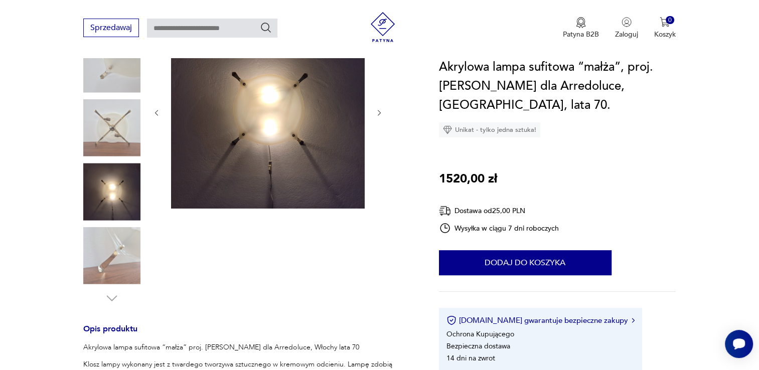 This screenshot has width=759, height=370. What do you see at coordinates (489, 130) in the screenshot?
I see `div: Unikat - tylko jedna sztuka!` at bounding box center [489, 130].